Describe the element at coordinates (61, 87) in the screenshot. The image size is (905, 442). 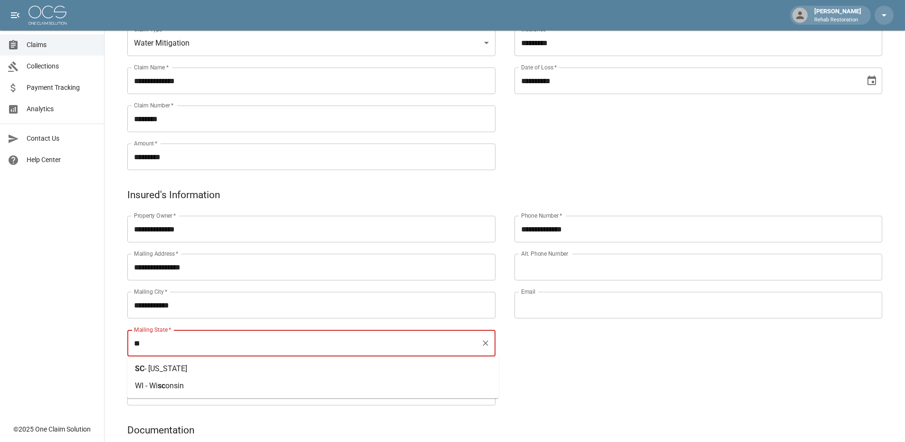
I see `span: Payment Tracking` at that location.